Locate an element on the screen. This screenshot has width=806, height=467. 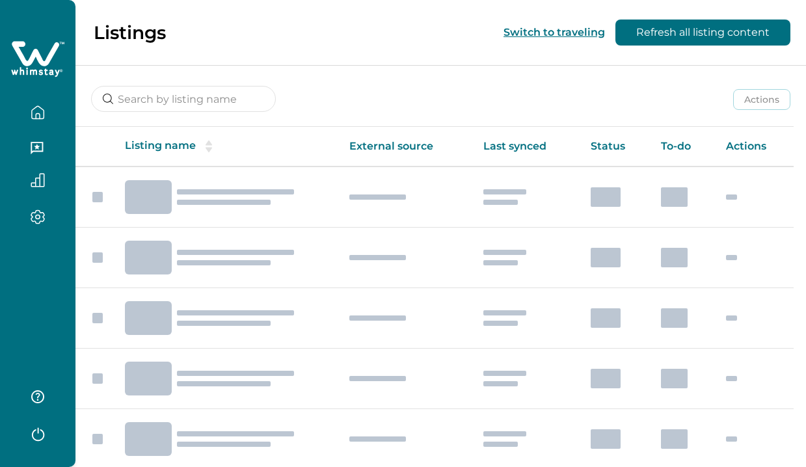
th: Last synced is located at coordinates (526, 146).